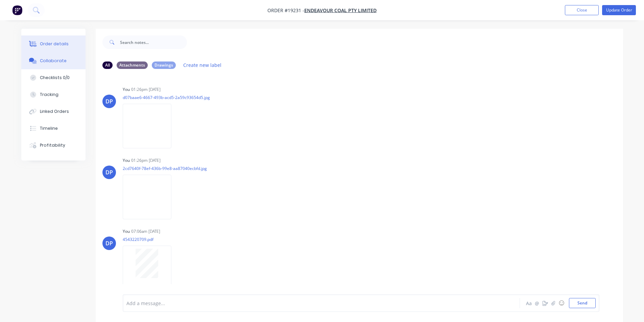 The image size is (644, 322). What do you see at coordinates (54, 145) in the screenshot?
I see `button: Profitability` at bounding box center [54, 145].